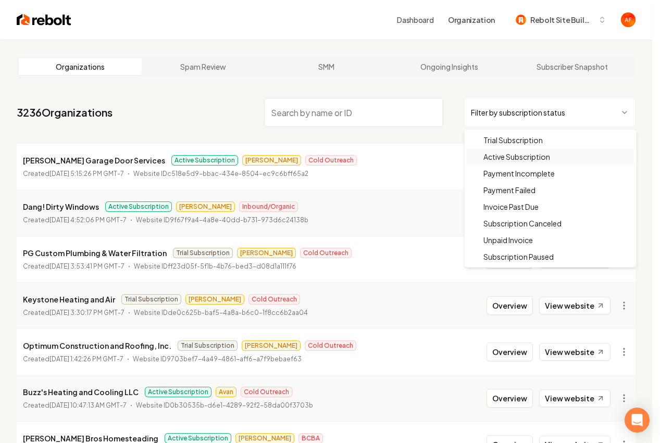  Describe the element at coordinates (508, 240) in the screenshot. I see `span: Unpaid Invoice` at that location.